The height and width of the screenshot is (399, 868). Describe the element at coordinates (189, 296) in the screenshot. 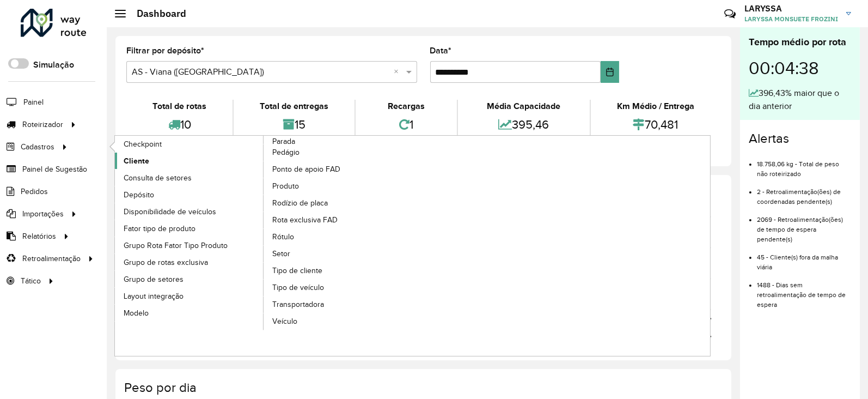

I see `a: Layout integração` at that location.